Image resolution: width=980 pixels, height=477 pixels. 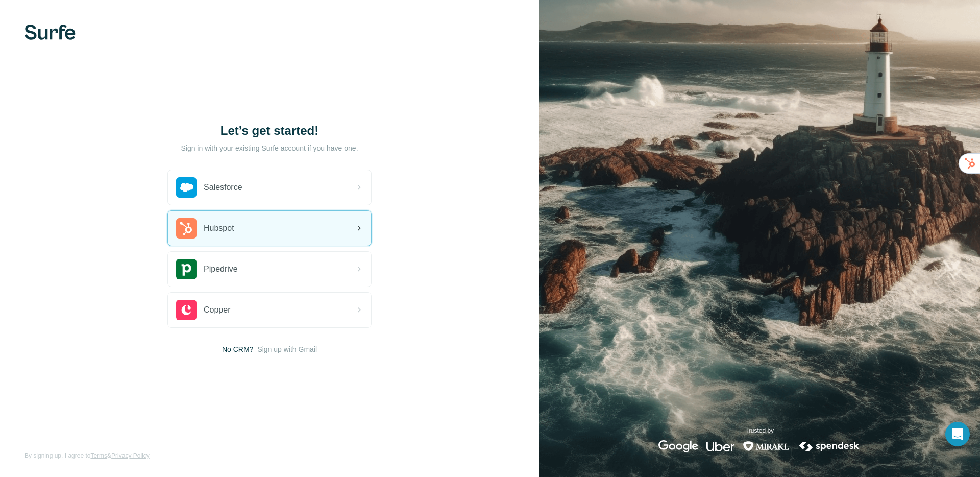 I want to click on span: No CRM?, so click(x=238, y=349).